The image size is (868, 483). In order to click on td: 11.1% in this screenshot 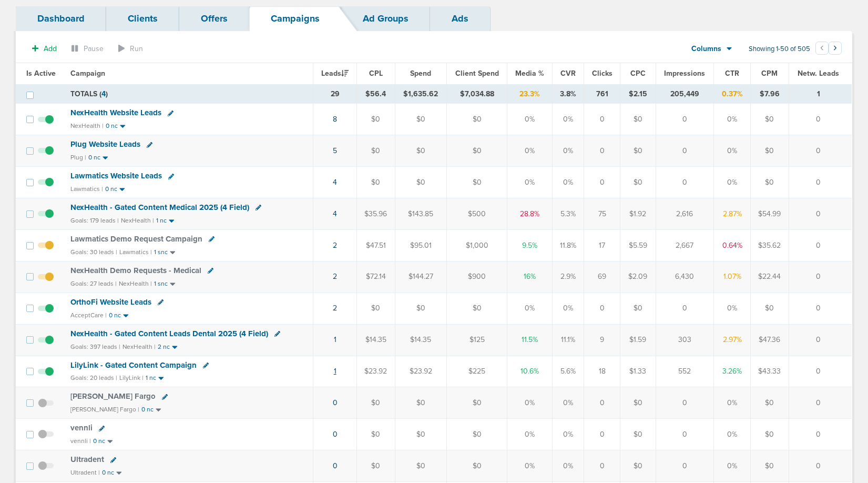, I will do `click(568, 340)`.